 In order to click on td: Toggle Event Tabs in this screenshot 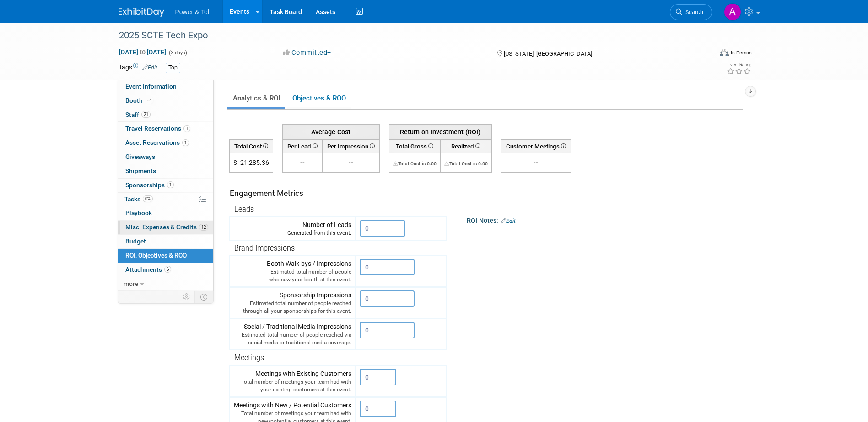, I will do `click(204, 297)`.